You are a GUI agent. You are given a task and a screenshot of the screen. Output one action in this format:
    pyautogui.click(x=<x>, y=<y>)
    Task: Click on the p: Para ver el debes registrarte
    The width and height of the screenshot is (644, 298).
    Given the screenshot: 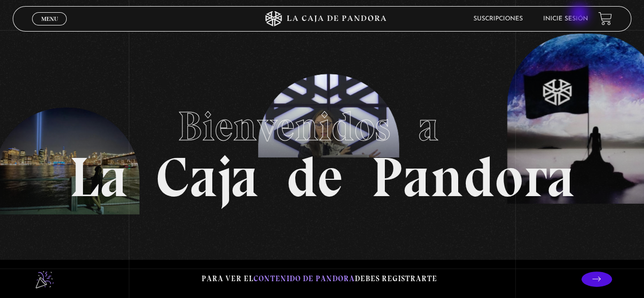 What is the action you would take?
    pyautogui.click(x=319, y=278)
    